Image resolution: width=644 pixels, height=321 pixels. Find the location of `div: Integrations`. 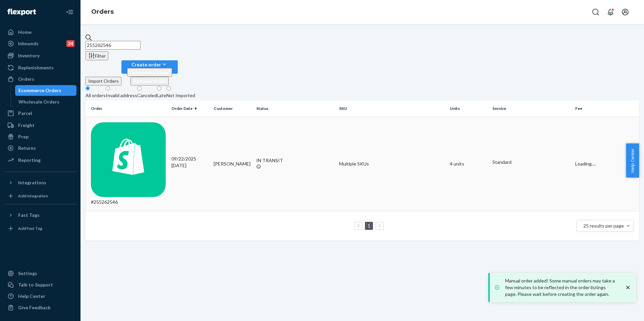

div: Integrations is located at coordinates (32, 183).